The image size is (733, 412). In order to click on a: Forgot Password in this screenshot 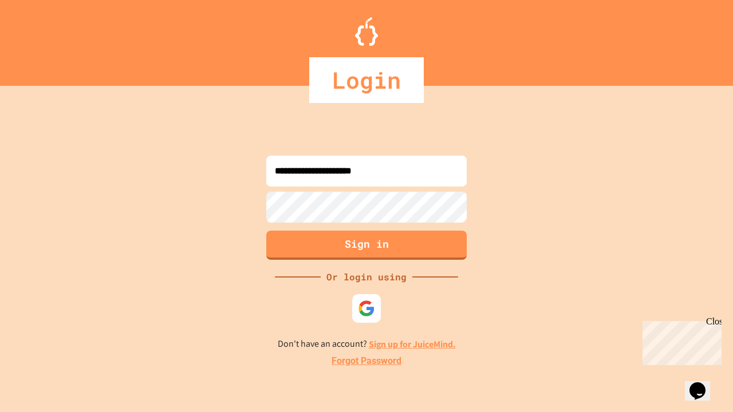, I will do `click(367, 361)`.